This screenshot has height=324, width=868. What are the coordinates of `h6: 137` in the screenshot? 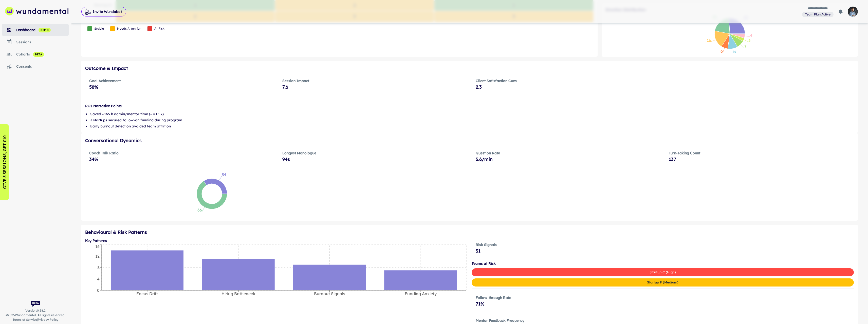 It's located at (759, 159).